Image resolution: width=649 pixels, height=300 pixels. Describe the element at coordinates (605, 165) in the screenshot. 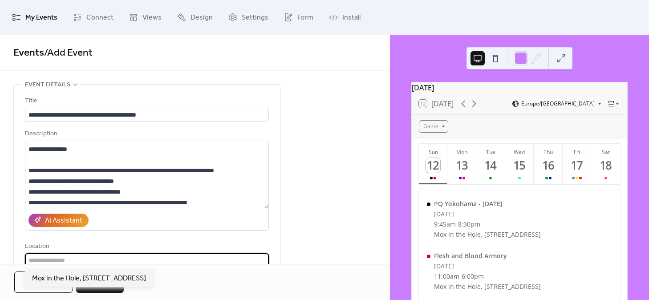

I see `div: 18` at that location.